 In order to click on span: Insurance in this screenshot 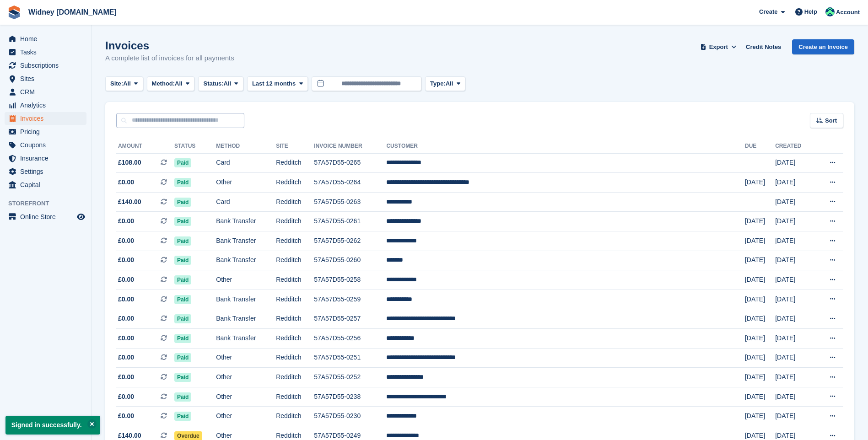, I will do `click(48, 158)`.